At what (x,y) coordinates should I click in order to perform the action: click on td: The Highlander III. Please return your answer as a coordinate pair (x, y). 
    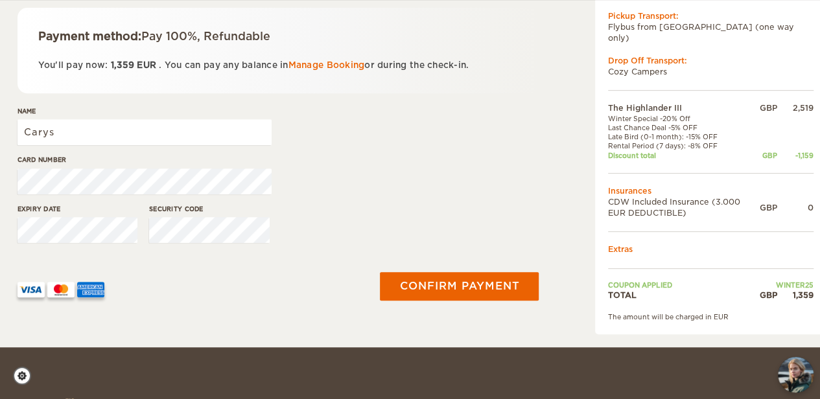
    Looking at the image, I should click on (684, 108).